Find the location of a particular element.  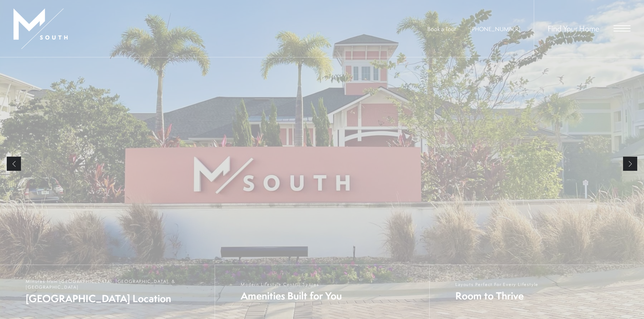

span: Find Your Home is located at coordinates (573, 29).